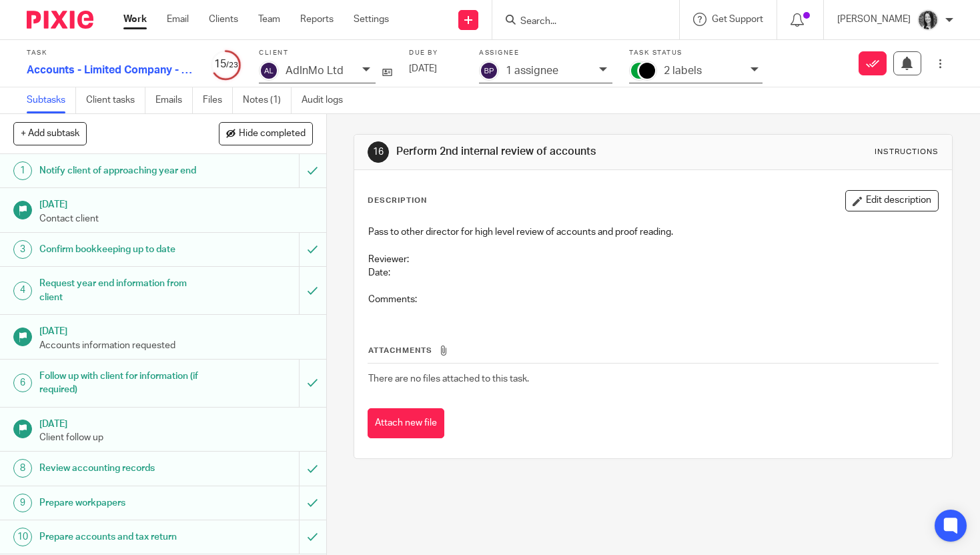 This screenshot has height=555, width=980. Describe the element at coordinates (436, 52) in the screenshot. I see `label: Due by` at that location.